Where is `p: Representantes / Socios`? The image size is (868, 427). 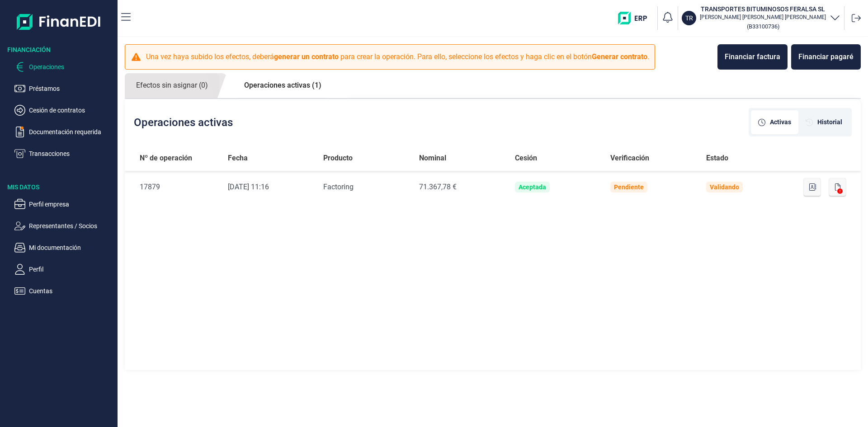
p: Representantes / Socios is located at coordinates (71, 226).